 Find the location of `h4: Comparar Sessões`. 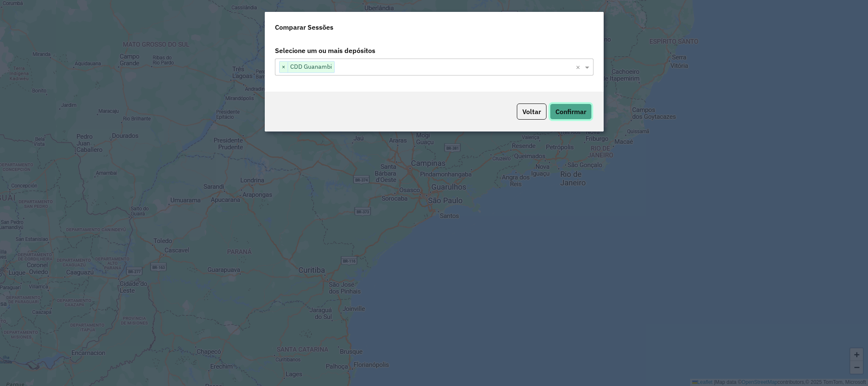

h4: Comparar Sessões is located at coordinates (304, 27).